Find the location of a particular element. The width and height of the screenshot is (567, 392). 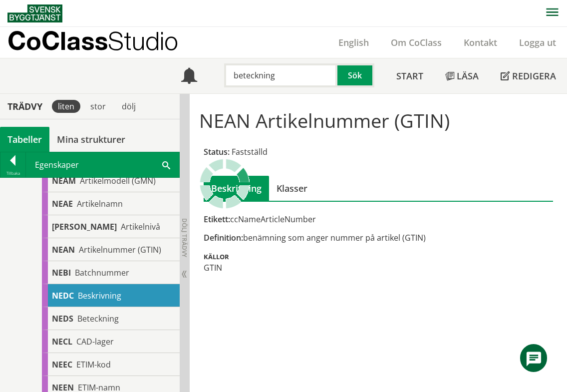

span: Studio is located at coordinates (143, 40).